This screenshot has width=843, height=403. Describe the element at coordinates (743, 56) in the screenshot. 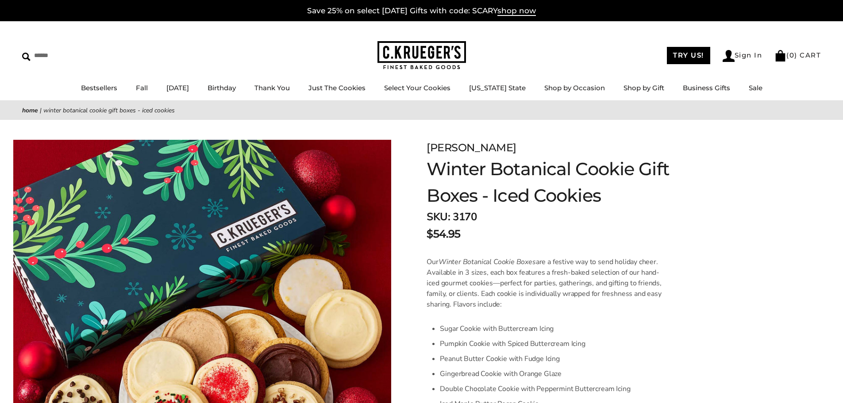

I see `a: Sign In` at that location.